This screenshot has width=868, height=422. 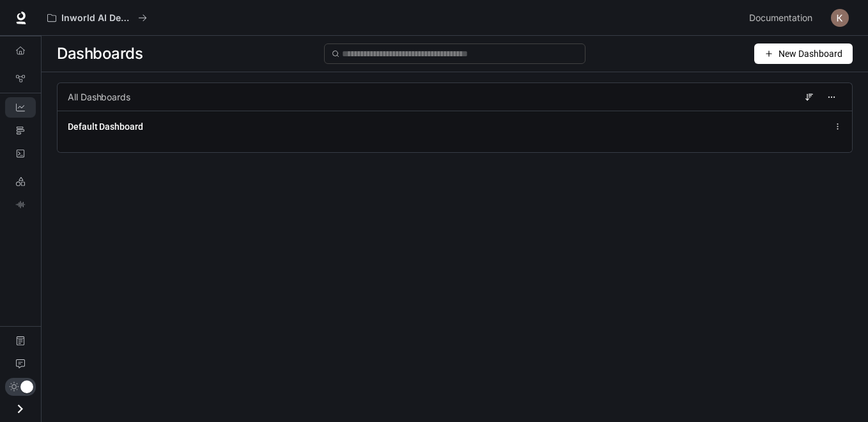 I want to click on button: New Dashboard, so click(x=804, y=53).